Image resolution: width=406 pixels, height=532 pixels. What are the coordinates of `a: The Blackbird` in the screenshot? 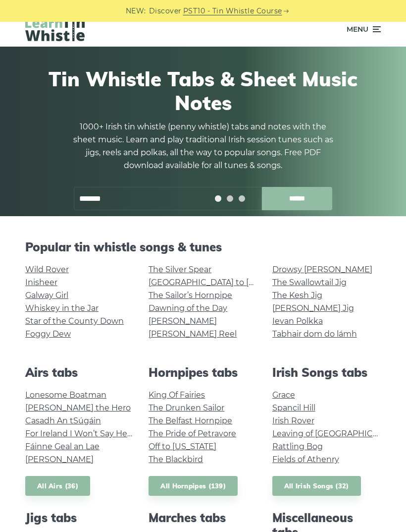 It's located at (176, 459).